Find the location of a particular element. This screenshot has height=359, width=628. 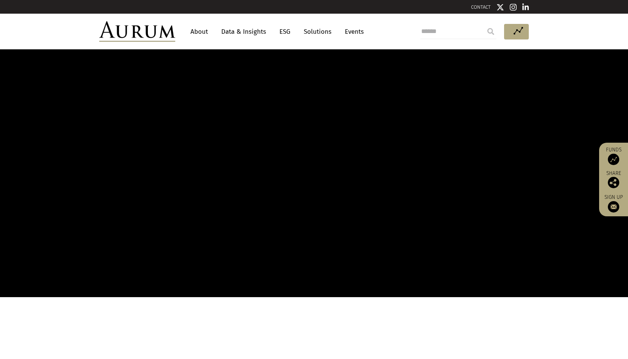

img: Instagram icon is located at coordinates (513, 7).